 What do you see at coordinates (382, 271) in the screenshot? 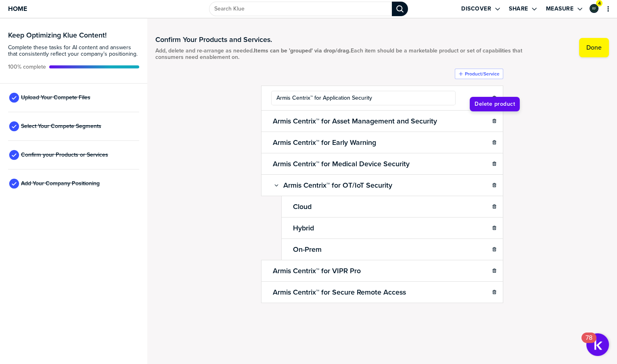
I see `li: Armis Centrix™ for VIPR Pro` at bounding box center [382, 271].